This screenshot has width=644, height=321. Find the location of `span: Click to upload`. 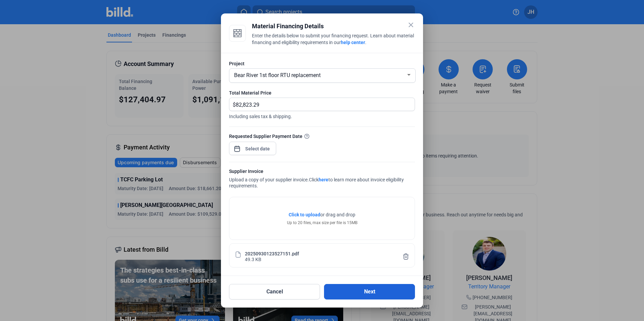

span: Click to upload is located at coordinates (305, 215).